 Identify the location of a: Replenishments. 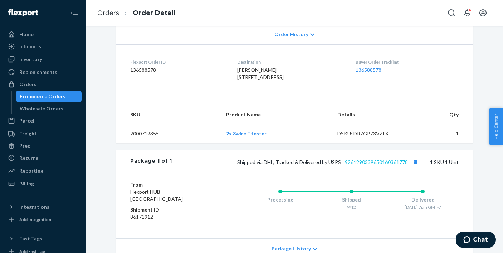
(43, 72).